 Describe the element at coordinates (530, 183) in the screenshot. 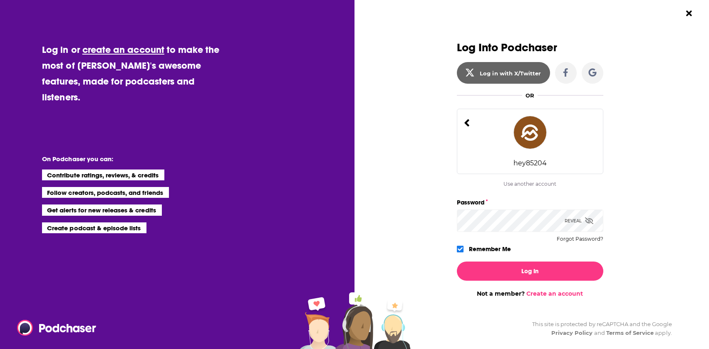

I see `div: Use another account` at that location.